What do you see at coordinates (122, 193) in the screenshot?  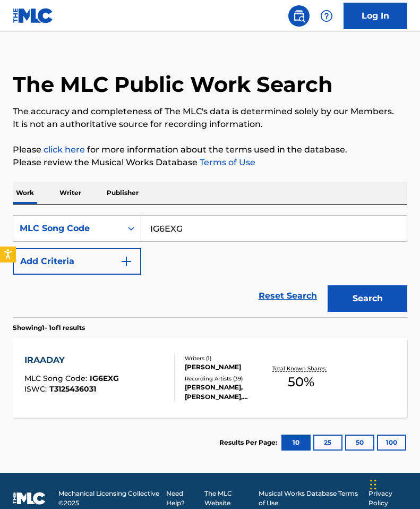 I see `p: Publisher` at bounding box center [122, 193].